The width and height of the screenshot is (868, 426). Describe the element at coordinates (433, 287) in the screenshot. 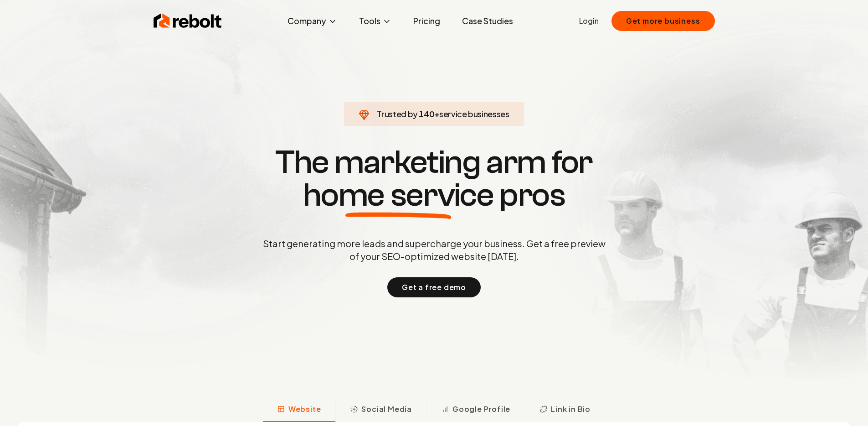

I see `button: Get a free demo` at that location.